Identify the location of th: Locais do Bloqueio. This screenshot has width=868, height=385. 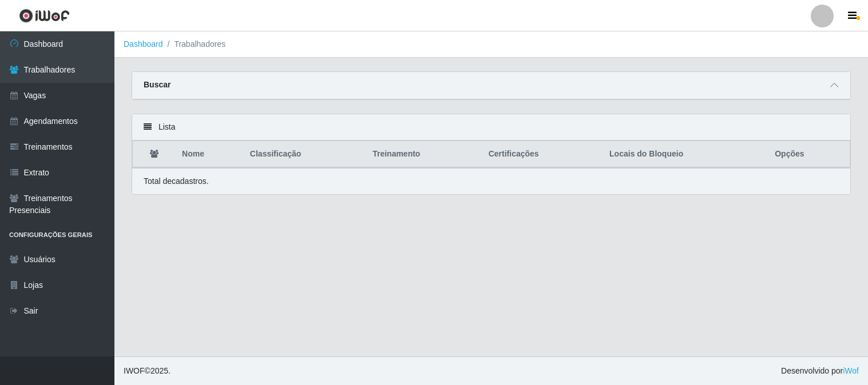
(685, 155).